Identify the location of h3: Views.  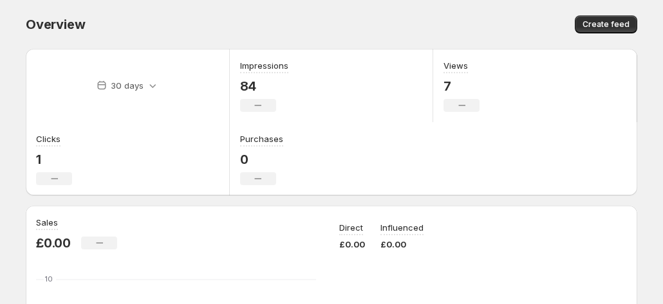
(455, 66).